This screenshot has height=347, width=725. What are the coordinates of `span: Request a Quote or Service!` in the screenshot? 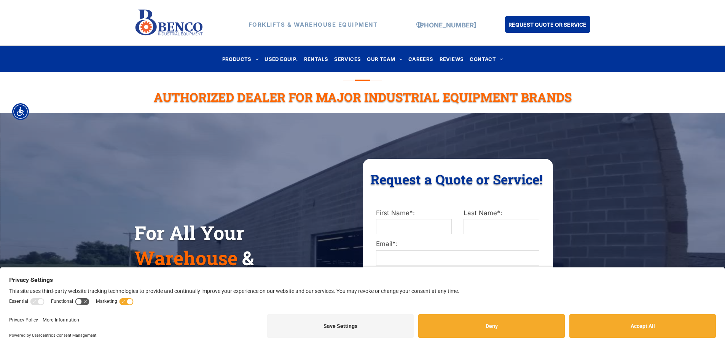 It's located at (457, 179).